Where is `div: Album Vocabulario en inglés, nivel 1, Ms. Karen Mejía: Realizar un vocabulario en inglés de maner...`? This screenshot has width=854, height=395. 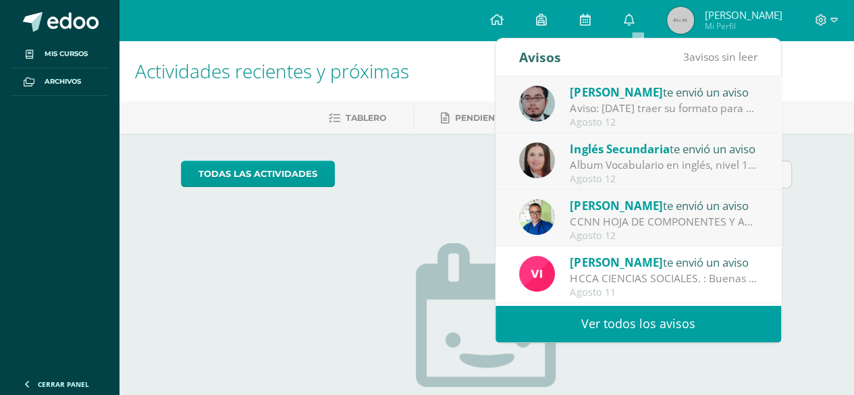 div: Album Vocabulario en inglés, nivel 1, Ms. Karen Mejía: Realizar un vocabulario en inglés de maner... is located at coordinates (663, 165).